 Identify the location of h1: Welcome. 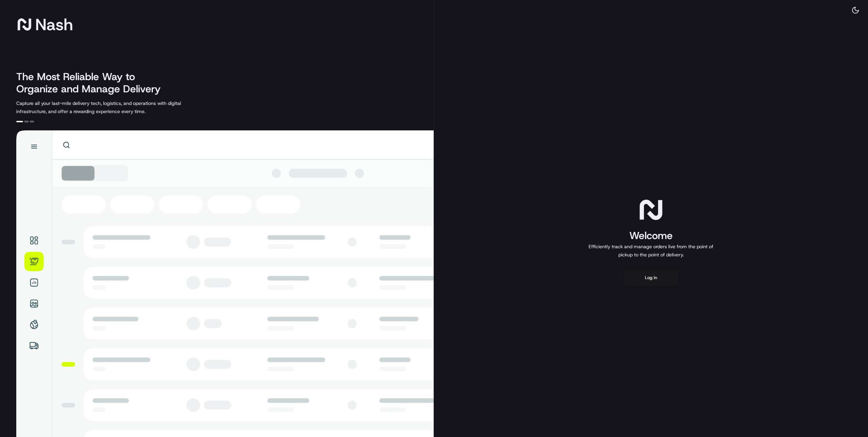
(651, 236).